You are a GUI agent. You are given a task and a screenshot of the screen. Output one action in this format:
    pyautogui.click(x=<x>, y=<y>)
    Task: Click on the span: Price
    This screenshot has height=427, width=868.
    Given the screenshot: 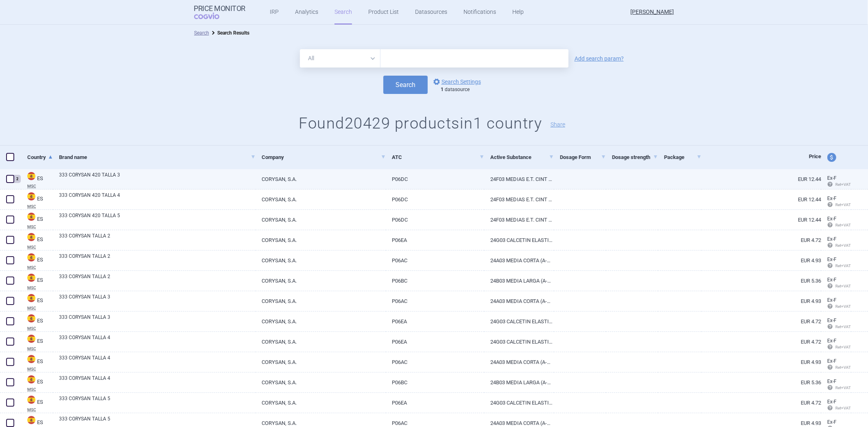 What is the action you would take?
    pyautogui.click(x=815, y=156)
    